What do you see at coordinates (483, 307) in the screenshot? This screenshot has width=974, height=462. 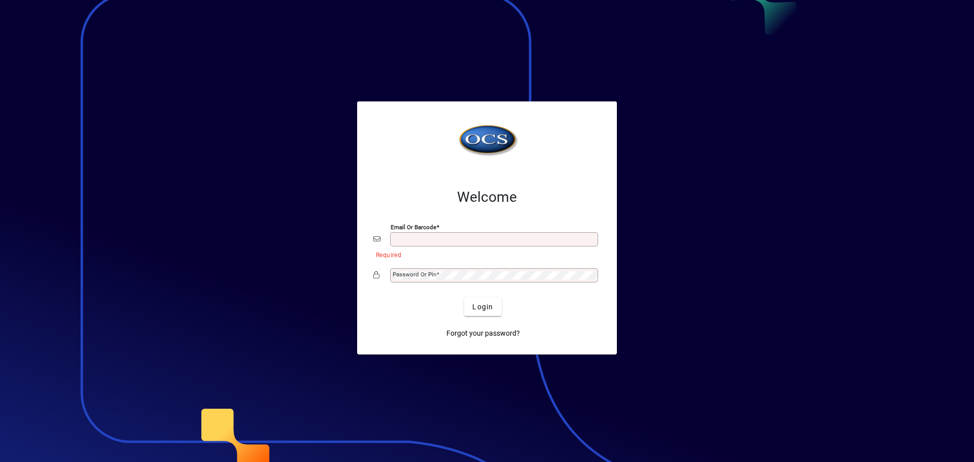 I see `span: Login` at bounding box center [483, 307].